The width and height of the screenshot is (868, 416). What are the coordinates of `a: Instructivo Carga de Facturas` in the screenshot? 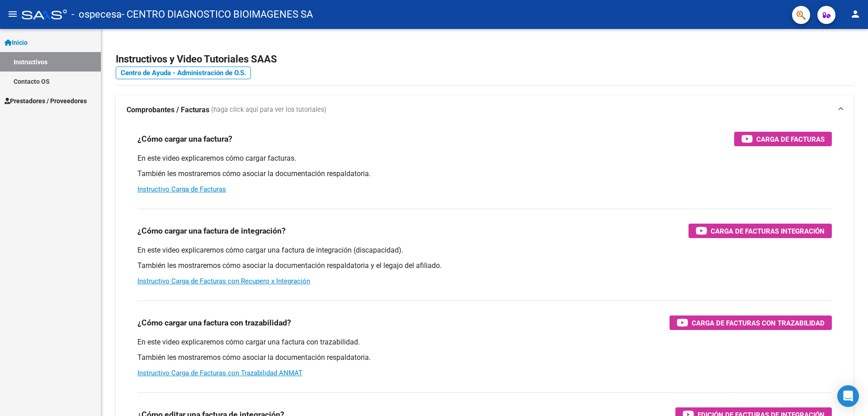 It's located at (182, 189).